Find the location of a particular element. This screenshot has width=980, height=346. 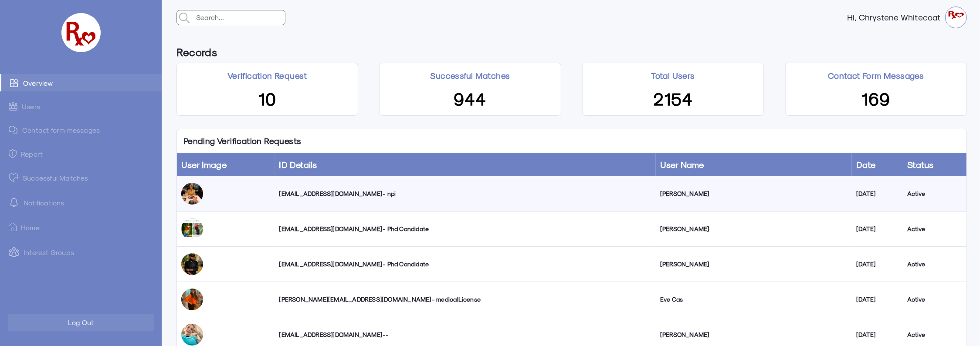

img: notification-default-white.svg is located at coordinates (14, 202).